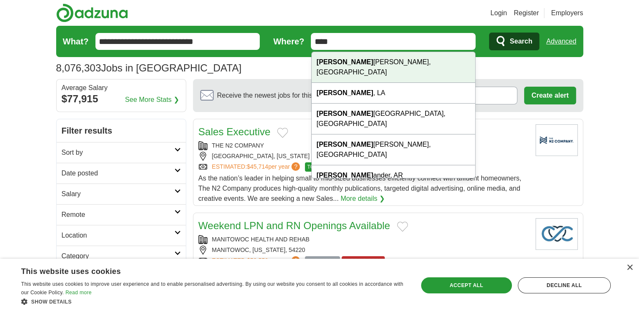 Image resolution: width=639 pixels, height=312 pixels. I want to click on h2: Location, so click(118, 235).